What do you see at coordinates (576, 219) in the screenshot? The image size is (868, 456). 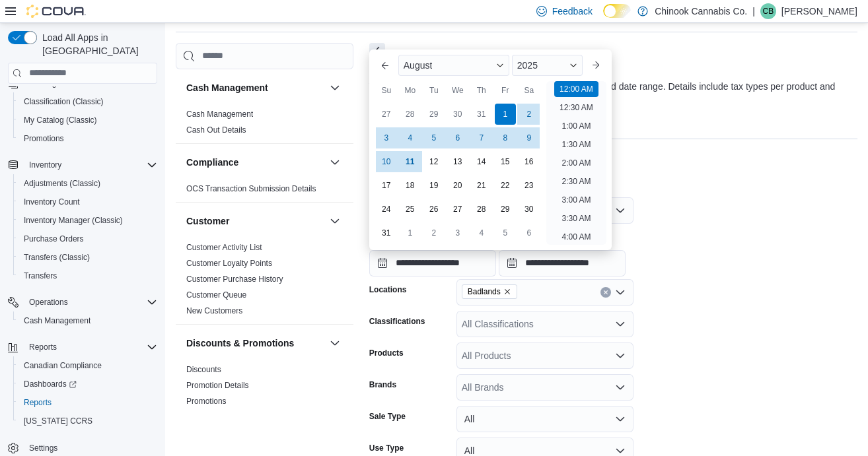 I see `li: 3:30 AM` at bounding box center [576, 219].